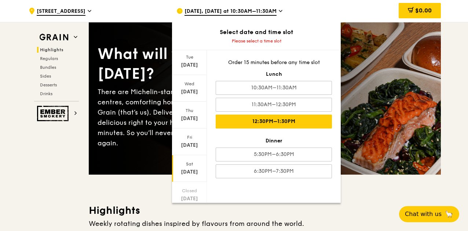 The height and width of the screenshot is (231, 468). I want to click on div: Tue, so click(189, 57).